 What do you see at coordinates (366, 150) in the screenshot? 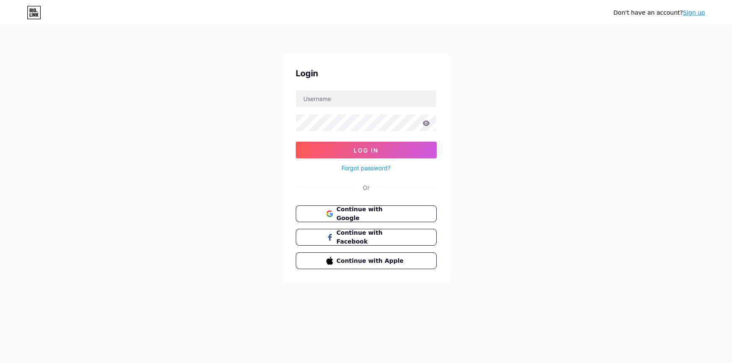
I see `button: Log In` at bounding box center [366, 150].